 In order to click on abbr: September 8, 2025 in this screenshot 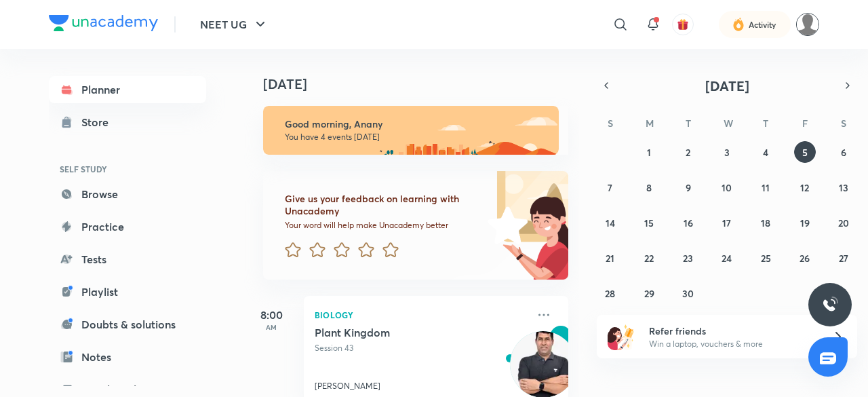, I will do `click(649, 187)`.